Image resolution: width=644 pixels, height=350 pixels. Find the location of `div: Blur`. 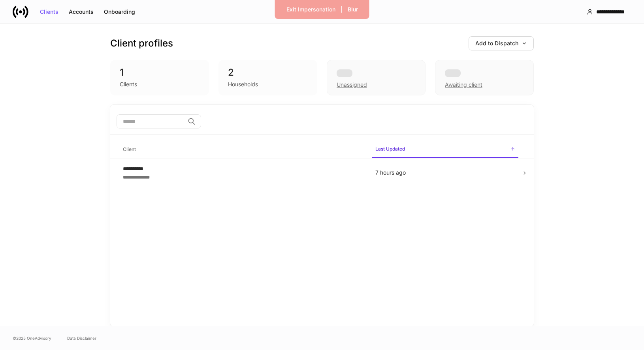

div: Blur is located at coordinates (353, 9).